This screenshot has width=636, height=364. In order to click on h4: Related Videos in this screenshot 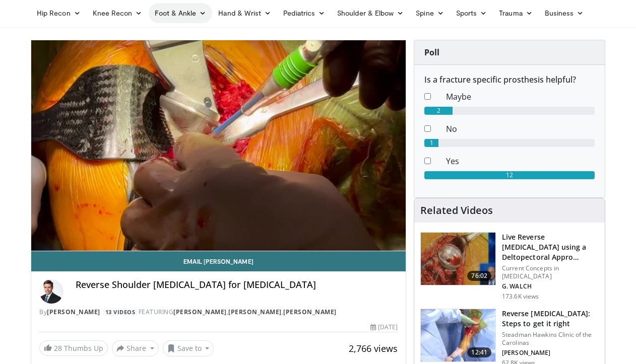, I will do `click(457, 211)`.